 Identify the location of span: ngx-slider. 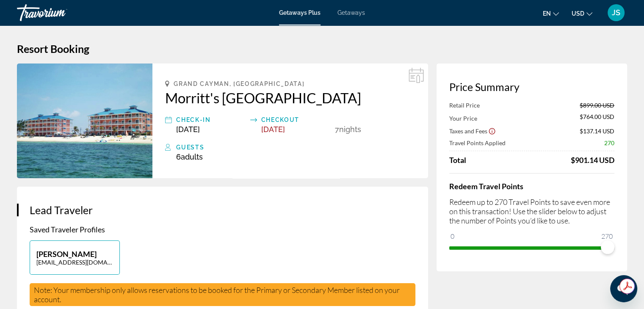
(607, 247).